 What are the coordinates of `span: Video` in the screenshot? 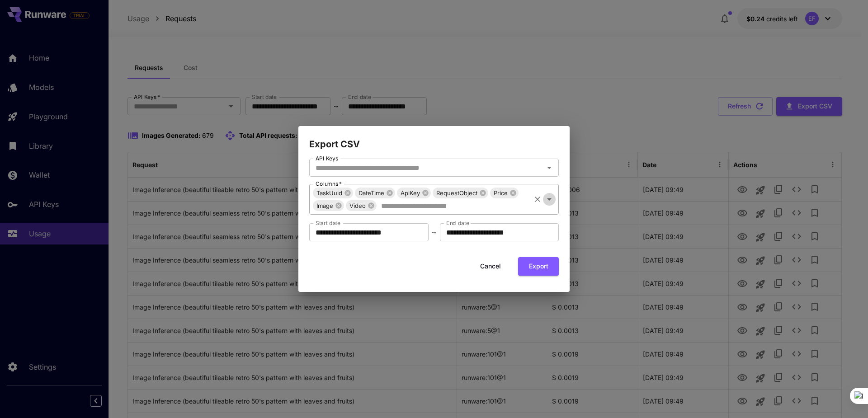 It's located at (357, 206).